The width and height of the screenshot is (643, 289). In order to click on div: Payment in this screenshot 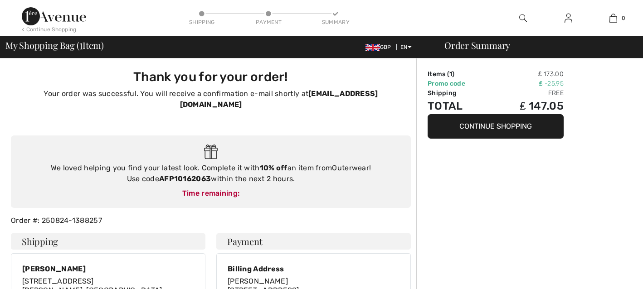, I will do `click(269, 22)`.